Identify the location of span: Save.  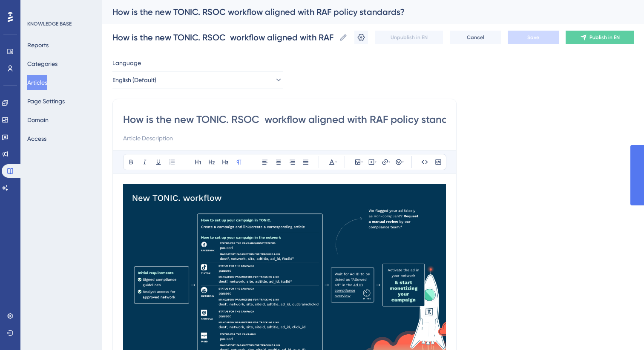
(533, 37).